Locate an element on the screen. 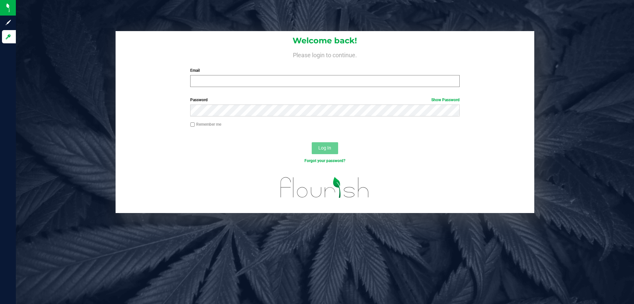 This screenshot has height=304, width=634. label: Remember me is located at coordinates (206, 124).